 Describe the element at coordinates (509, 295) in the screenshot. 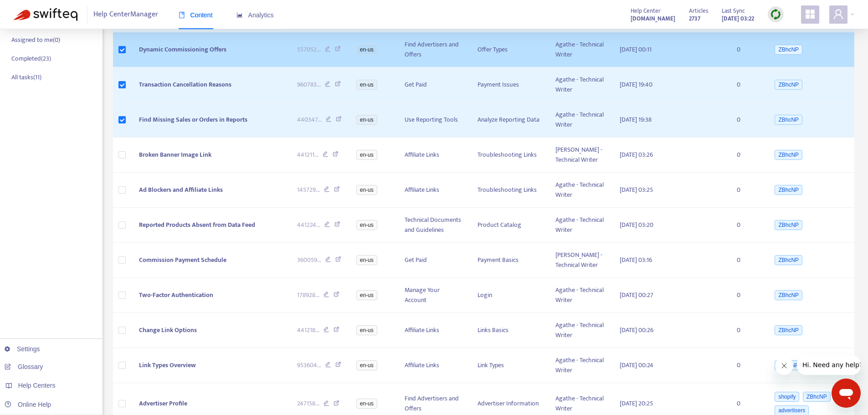

I see `td: Login` at that location.